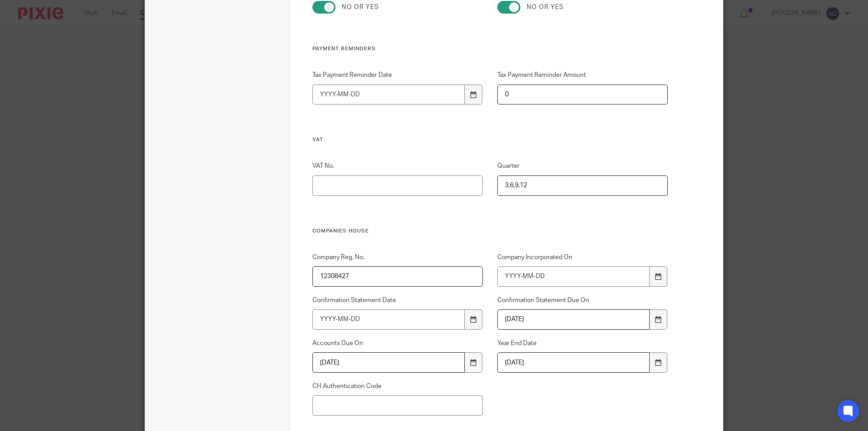 The image size is (868, 431). I want to click on label: Confirmation Statement Due On, so click(583, 300).